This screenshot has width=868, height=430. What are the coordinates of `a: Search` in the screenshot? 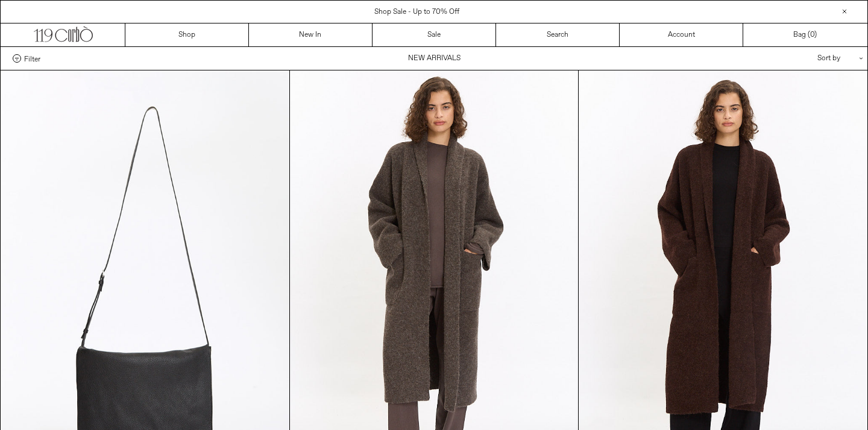 It's located at (557, 35).